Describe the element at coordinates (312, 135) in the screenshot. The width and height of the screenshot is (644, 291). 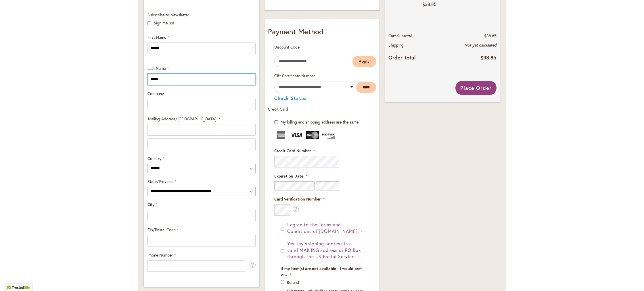
I see `img: MasterCard` at that location.